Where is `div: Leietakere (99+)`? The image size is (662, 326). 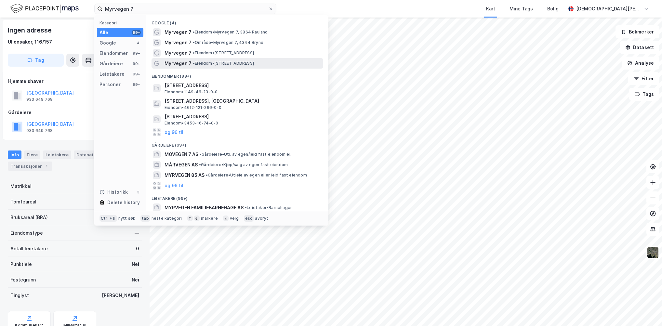
div: Leietakere (99+) is located at coordinates (237, 197).